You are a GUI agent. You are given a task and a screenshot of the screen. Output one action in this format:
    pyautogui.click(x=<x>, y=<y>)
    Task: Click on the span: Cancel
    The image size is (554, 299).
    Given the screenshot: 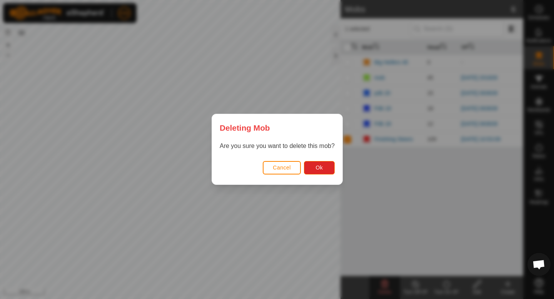 What is the action you would take?
    pyautogui.click(x=282, y=168)
    